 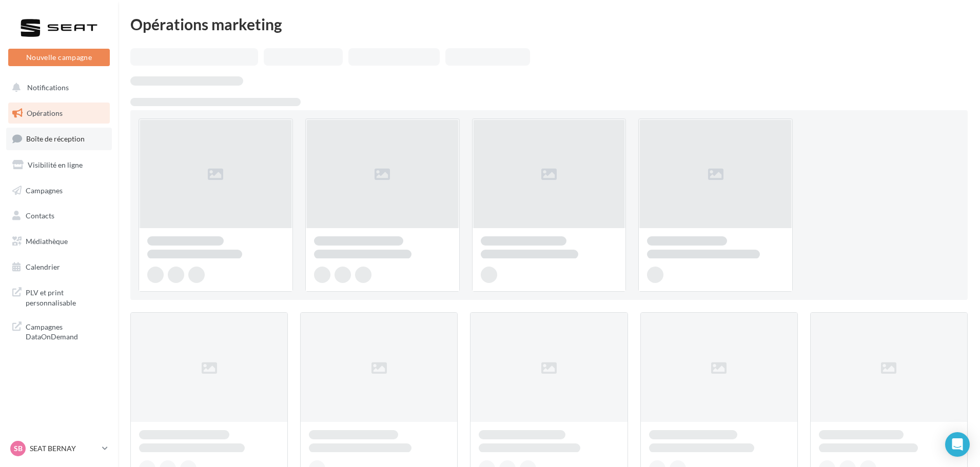 I want to click on span: Visibilité en ligne, so click(x=55, y=164).